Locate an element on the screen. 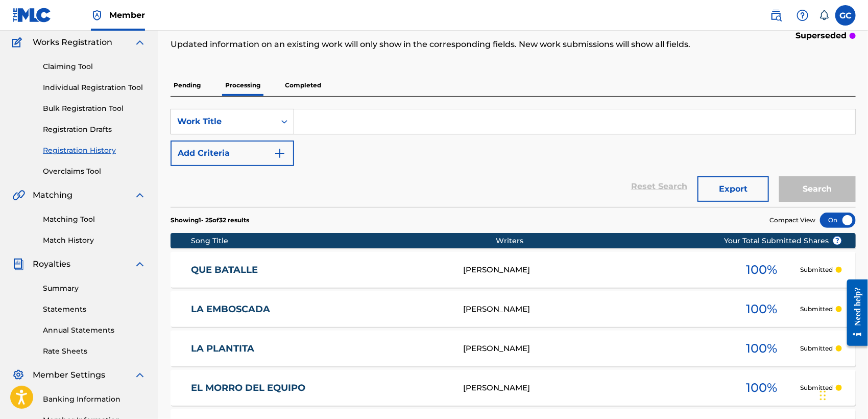  a: Overclaims Tool is located at coordinates (95, 171).